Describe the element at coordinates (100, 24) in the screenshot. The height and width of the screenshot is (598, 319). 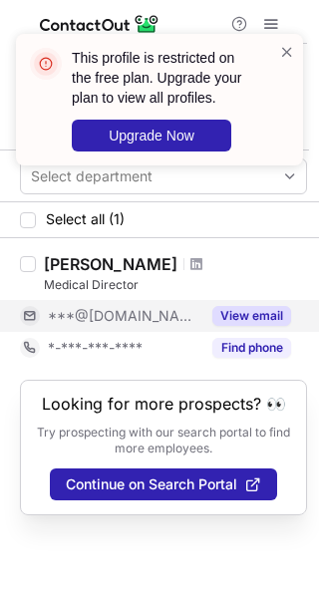
I see `img: ContactOut v5.3.10` at that location.